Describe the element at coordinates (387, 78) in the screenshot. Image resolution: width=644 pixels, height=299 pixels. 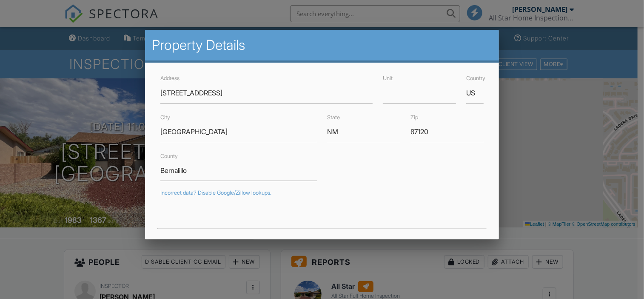
I see `label: Unit` at that location.